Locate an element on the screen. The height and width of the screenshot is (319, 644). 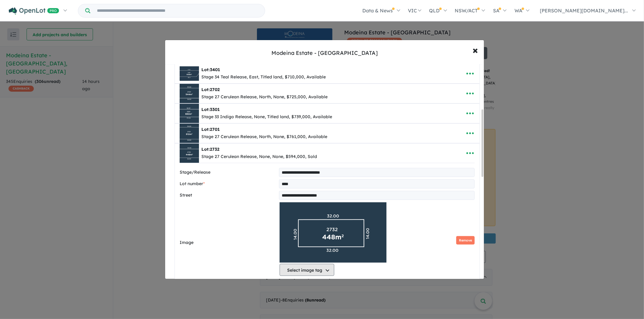
img: Modeina%20Estate%20-%20Burnside%20-%20Lot%203301___1736222815.jpg is located at coordinates (189, 113).